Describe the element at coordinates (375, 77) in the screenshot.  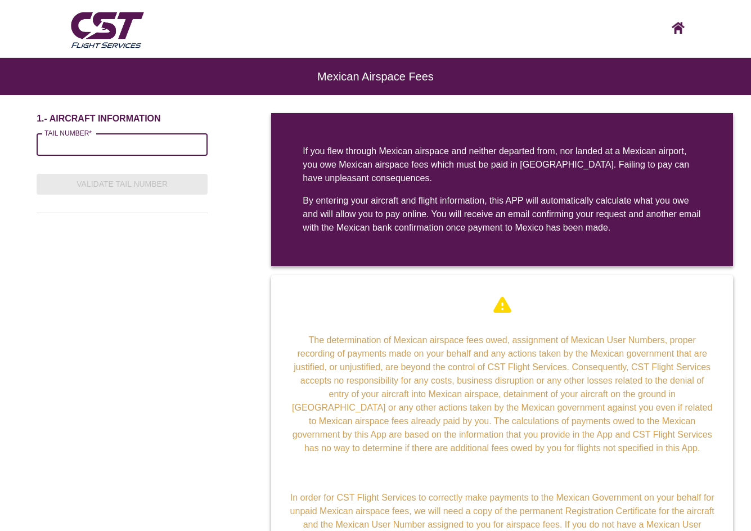
I see `h6: Mexican Airspace Fees` at that location.